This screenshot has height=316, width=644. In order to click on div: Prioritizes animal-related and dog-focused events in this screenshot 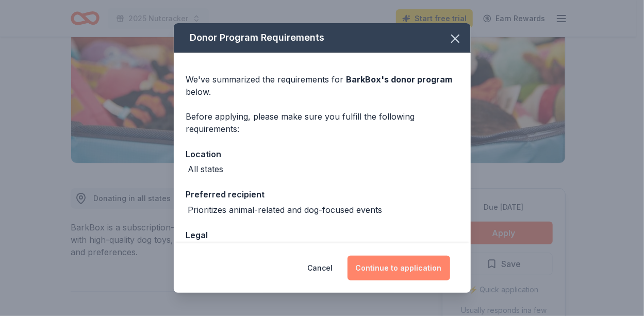, I will do `click(285, 210)`.